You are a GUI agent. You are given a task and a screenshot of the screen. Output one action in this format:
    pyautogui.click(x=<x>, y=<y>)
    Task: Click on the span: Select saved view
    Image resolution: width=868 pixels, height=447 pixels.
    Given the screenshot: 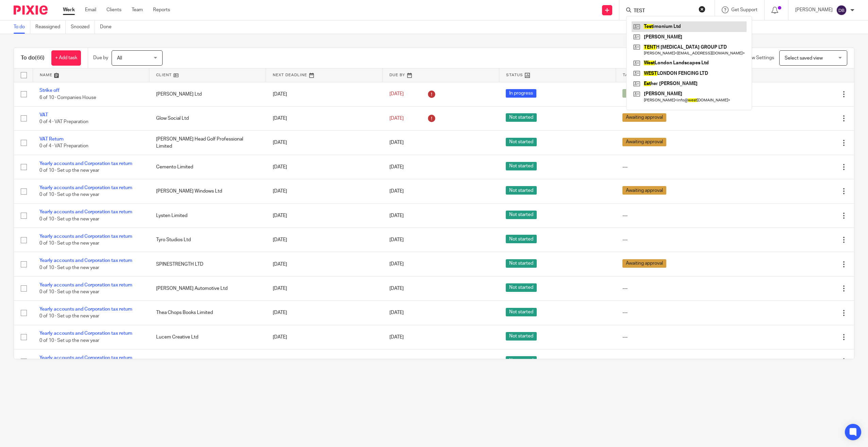 What is the action you would take?
    pyautogui.click(x=804, y=58)
    